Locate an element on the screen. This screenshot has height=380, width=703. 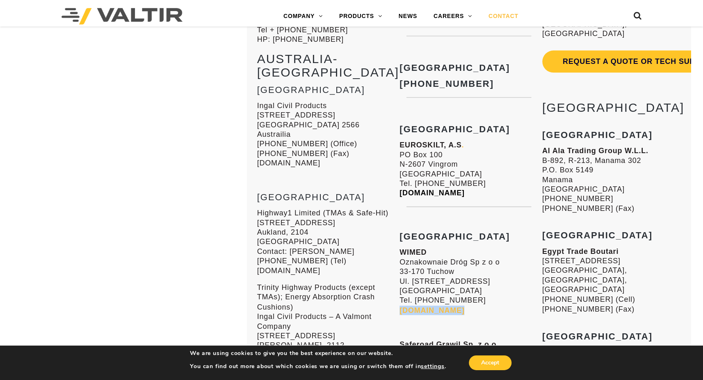
a: PRODUCTS is located at coordinates (360, 16).